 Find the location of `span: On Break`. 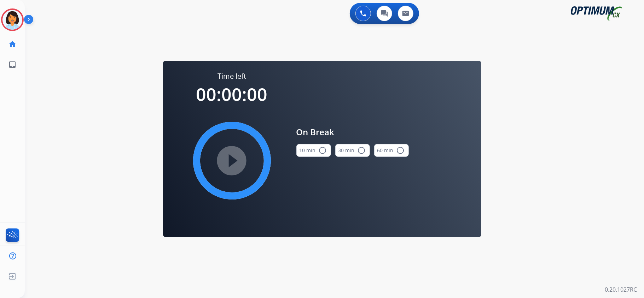

span: On Break is located at coordinates (353, 132).